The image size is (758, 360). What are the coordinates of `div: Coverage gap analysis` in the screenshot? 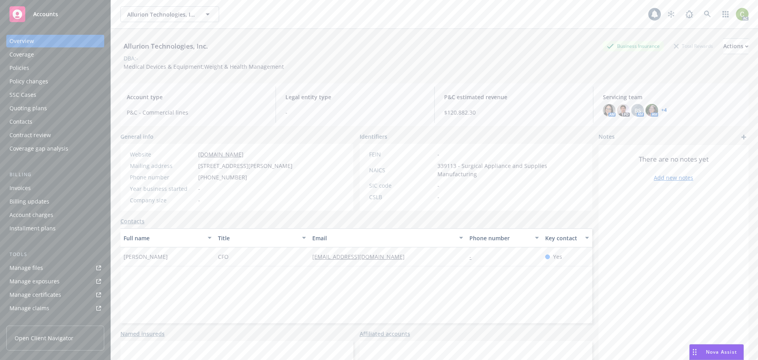 It's located at (39, 148).